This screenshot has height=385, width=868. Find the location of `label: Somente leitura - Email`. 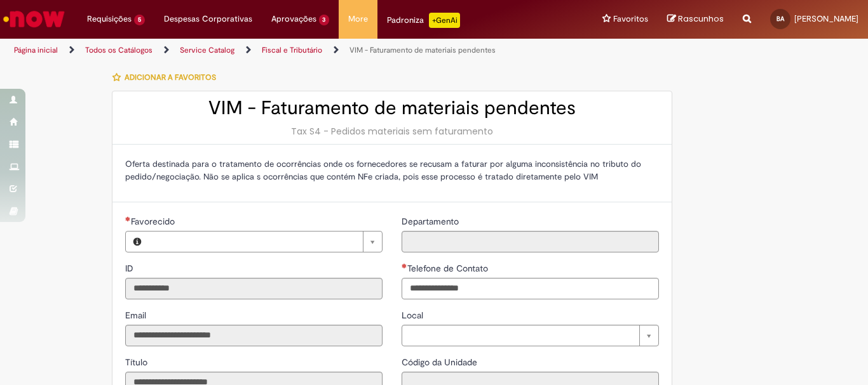

label: Somente leitura - Email is located at coordinates (136, 316).